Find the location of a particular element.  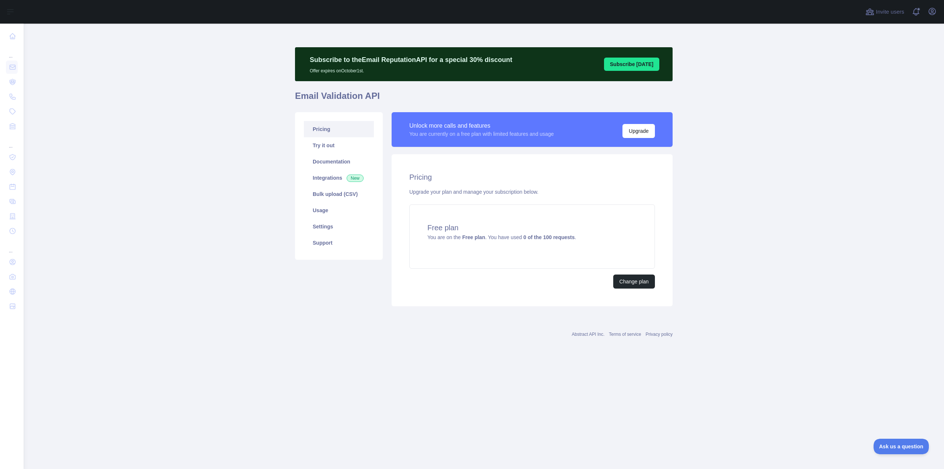

div: Upgrade your plan and manage your subscription below. is located at coordinates (532, 192).